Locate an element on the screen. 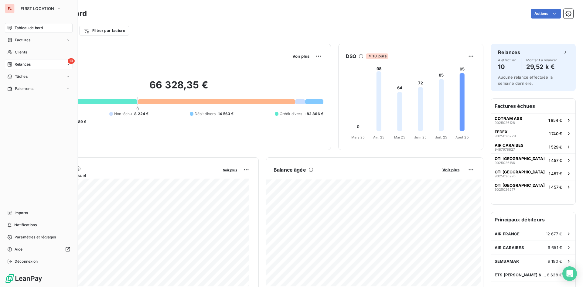 This screenshot has height=287, width=583. h4: 29,52 k € is located at coordinates (542, 67).